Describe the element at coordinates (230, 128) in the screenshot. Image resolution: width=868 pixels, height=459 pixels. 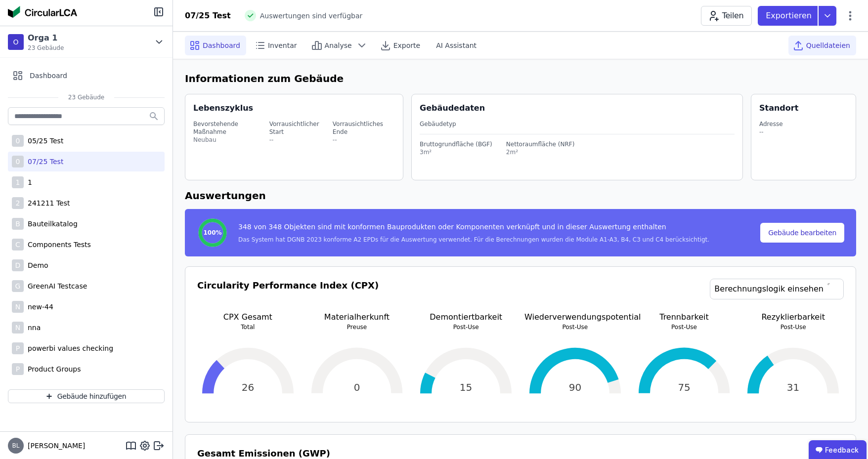
I see `div: Bevorstehende Maßnahme` at that location.